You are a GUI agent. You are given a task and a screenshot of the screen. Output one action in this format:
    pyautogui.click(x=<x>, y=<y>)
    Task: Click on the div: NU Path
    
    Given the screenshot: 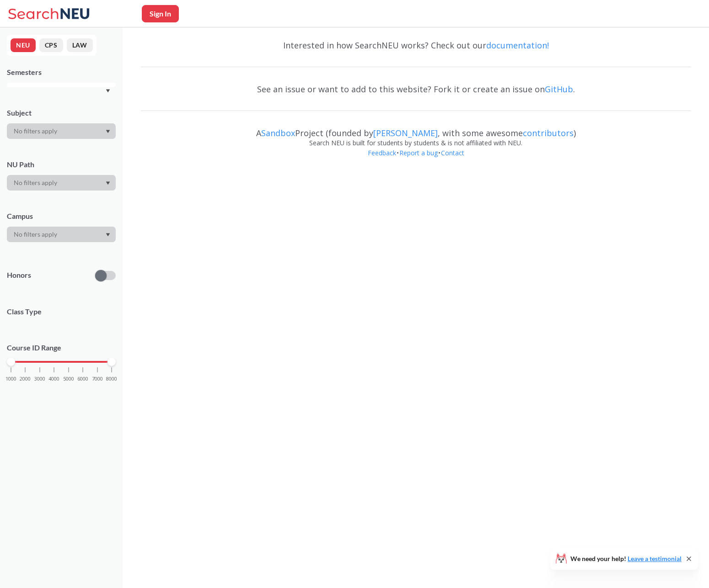 What is the action you would take?
    pyautogui.click(x=61, y=165)
    